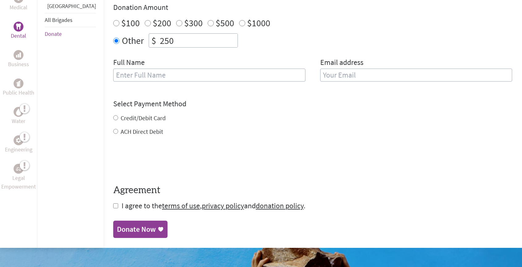 This screenshot has height=267, width=522. What do you see at coordinates (131, 23) in the screenshot?
I see `label: $100` at bounding box center [131, 23].